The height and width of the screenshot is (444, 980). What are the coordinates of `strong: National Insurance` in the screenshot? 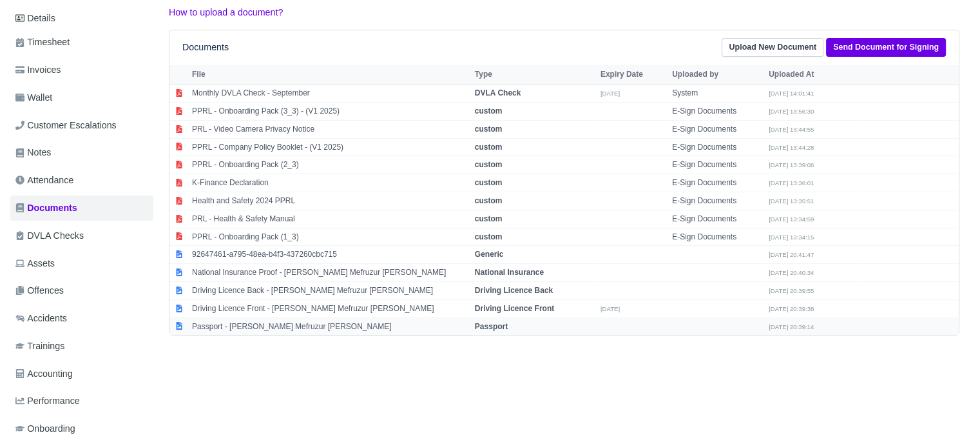 It's located at (509, 272).